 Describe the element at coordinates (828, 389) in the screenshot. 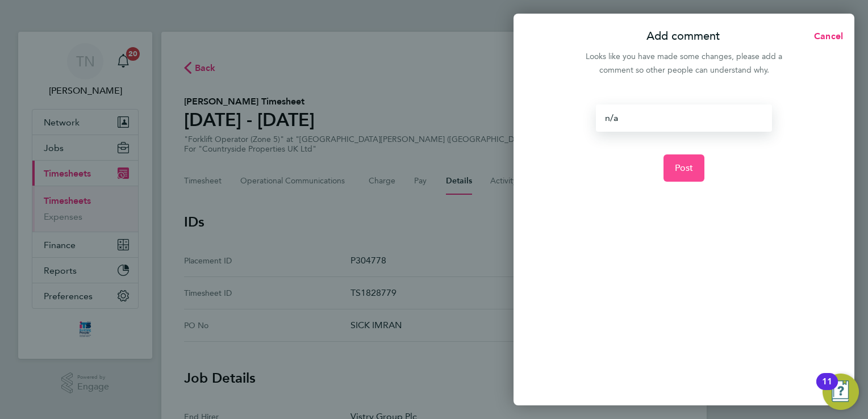

I see `div: 11` at that location.